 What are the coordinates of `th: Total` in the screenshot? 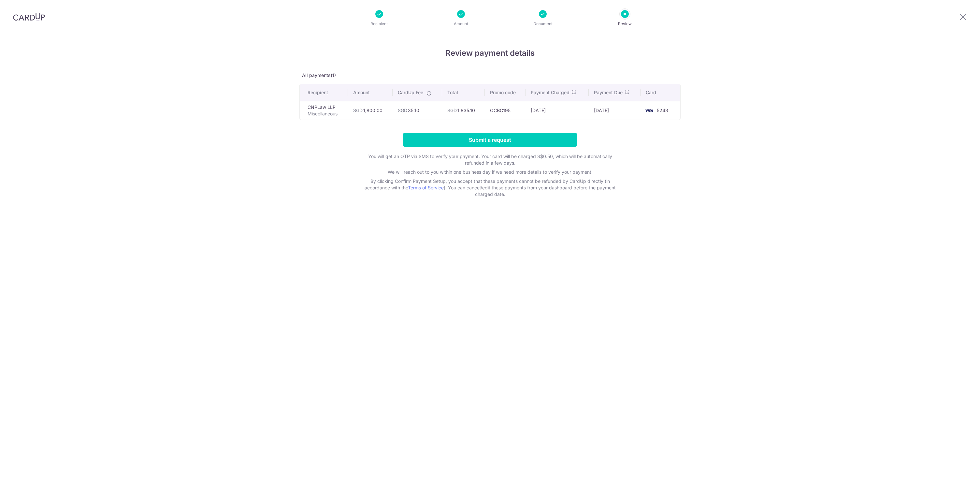 It's located at (463, 92).